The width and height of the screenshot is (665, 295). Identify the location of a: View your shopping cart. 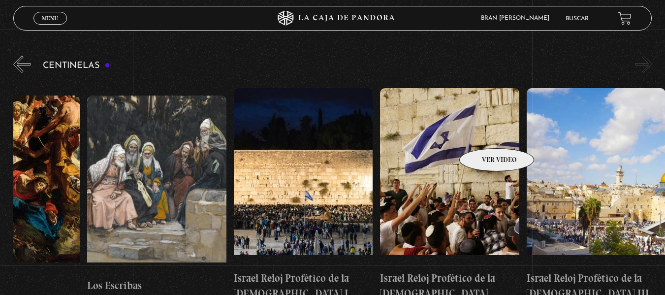
(624, 18).